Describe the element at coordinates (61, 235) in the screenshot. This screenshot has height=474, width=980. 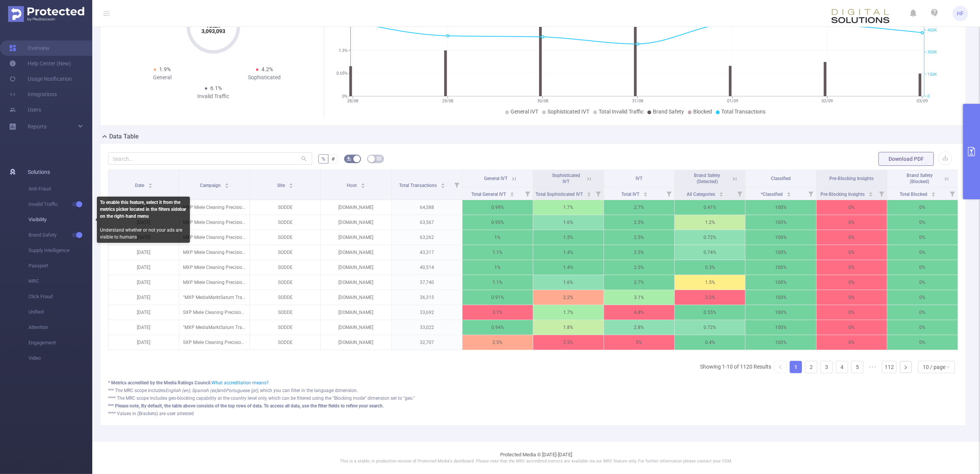
I see `span: Brand Safety` at that location.